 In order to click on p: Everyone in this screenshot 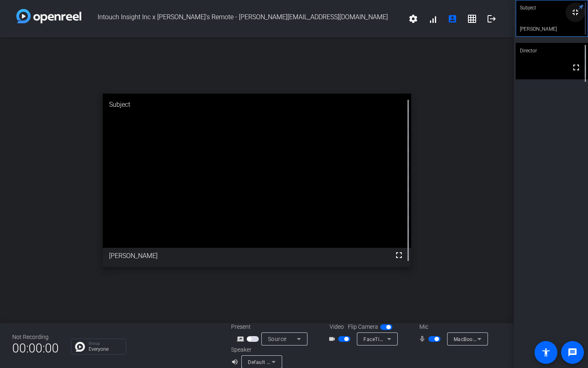, I will do `click(105, 349)`.